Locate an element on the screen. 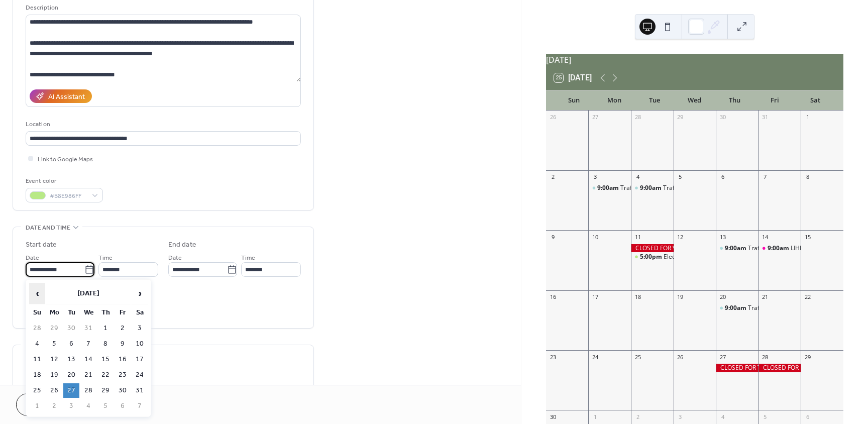  div: 18 is located at coordinates (638, 297).